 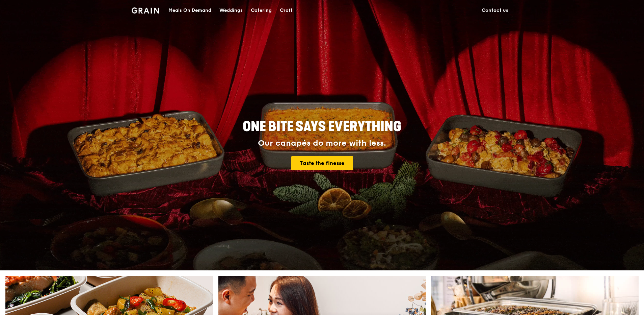 What do you see at coordinates (261, 10) in the screenshot?
I see `a: Catering` at bounding box center [261, 10].